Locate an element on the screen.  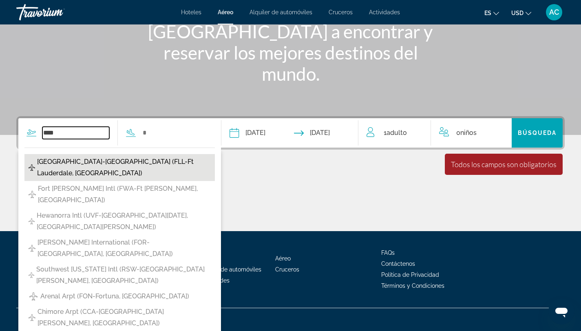
a: Hoteles is located at coordinates (191, 12).